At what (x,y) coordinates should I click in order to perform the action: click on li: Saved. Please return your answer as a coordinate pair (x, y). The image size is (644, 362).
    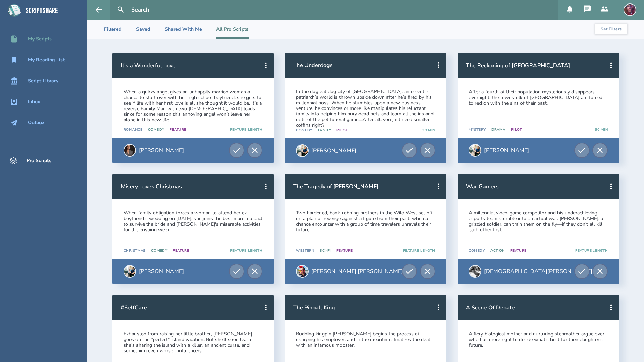
    Looking at the image, I should click on (143, 29).